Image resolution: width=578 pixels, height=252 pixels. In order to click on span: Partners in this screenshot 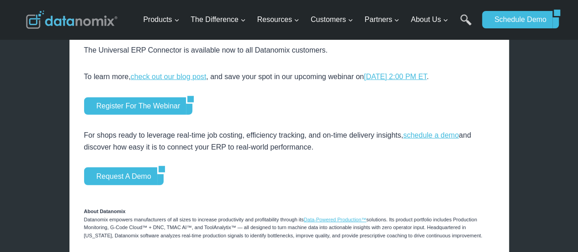, I will do `click(382, 20)`.